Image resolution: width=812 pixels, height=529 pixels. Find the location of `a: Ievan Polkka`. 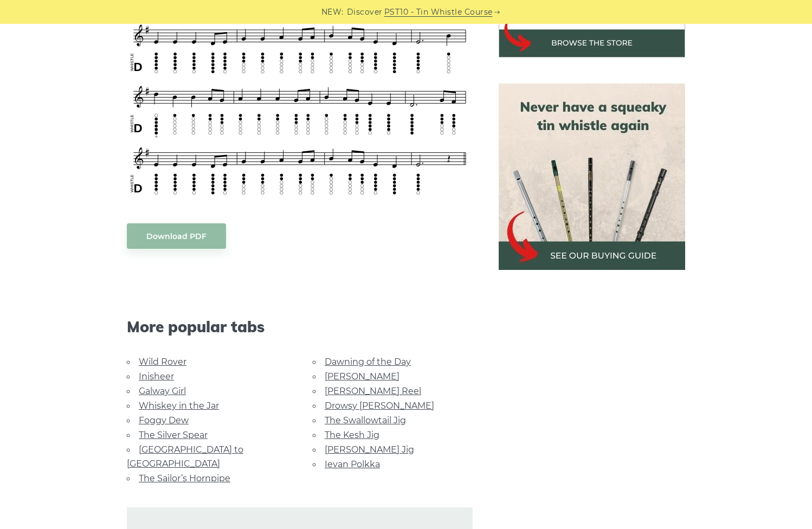

a: Ievan Polkka is located at coordinates (352, 464).